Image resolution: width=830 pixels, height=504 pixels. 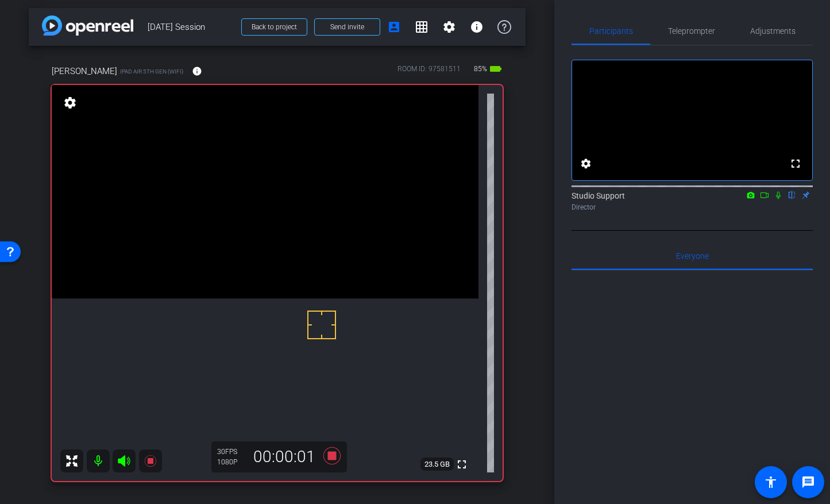 What do you see at coordinates (692, 31) in the screenshot?
I see `span: Teleprompter` at bounding box center [692, 31].